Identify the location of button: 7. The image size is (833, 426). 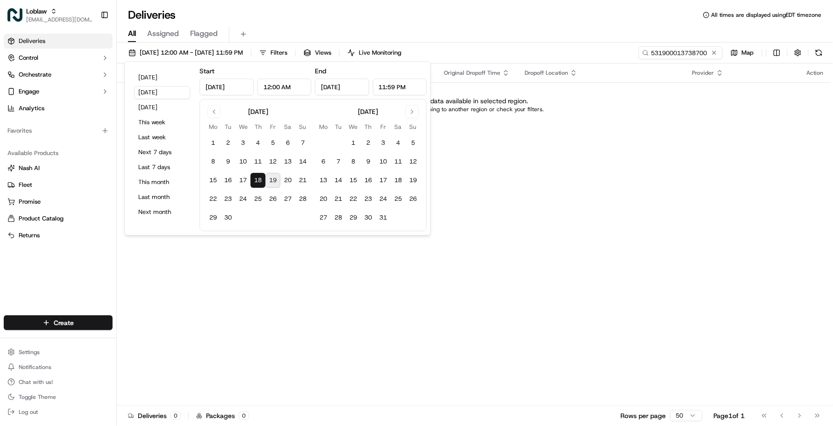
(303, 143).